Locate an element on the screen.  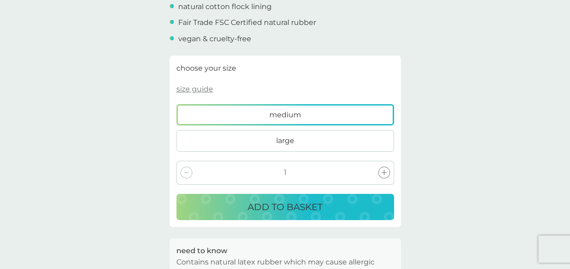
p: natural cotton flock lining is located at coordinates (225, 7).